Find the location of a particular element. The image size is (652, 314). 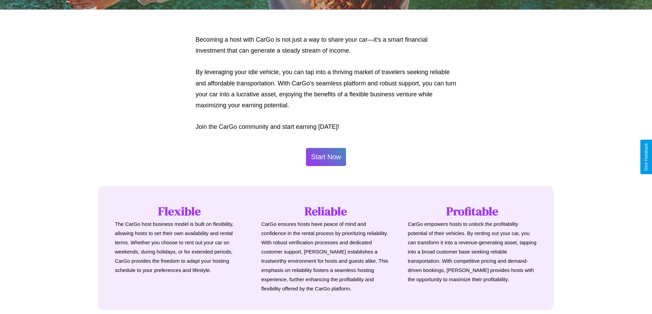

h1: Flexible is located at coordinates (180, 211).